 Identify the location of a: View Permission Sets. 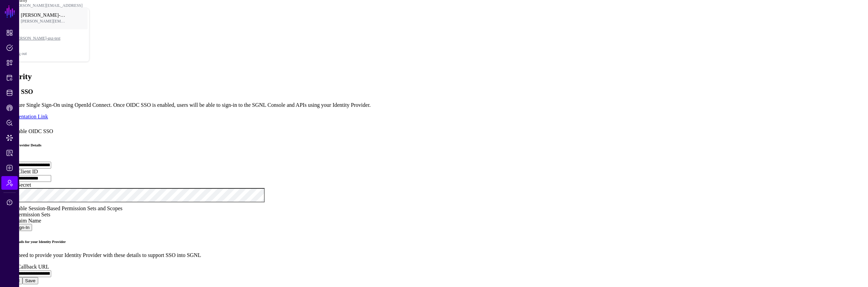
(26, 214).